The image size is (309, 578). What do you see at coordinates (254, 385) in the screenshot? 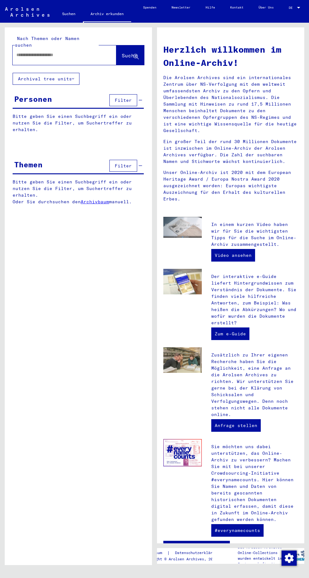
I see `p: Zusätzlich zu Ihrer eigenen Recherche haben Sie die Möglichkeit, eine Anfrage an die Arolsen Arch...` at bounding box center [254, 385].